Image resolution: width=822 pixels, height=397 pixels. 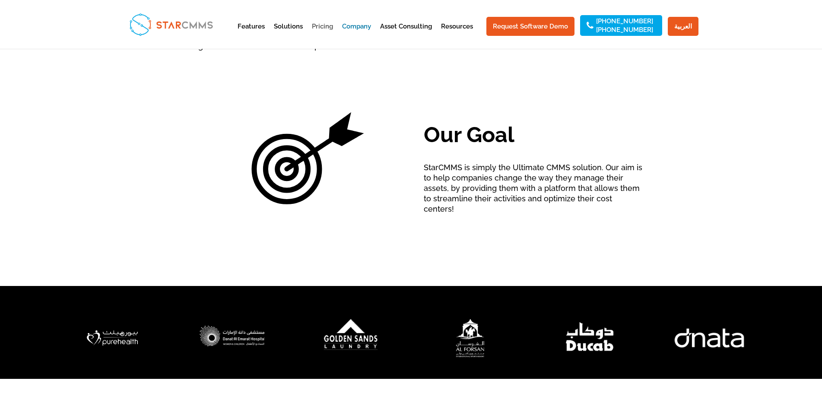 What do you see at coordinates (750, 350) in the screenshot?
I see `div: Chat Widget` at bounding box center [750, 350].